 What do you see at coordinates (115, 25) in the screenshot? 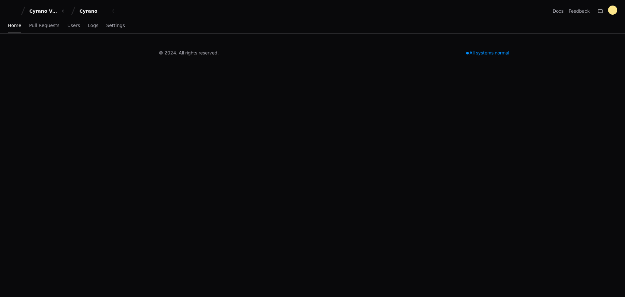
I see `span: Settings` at bounding box center [115, 25].